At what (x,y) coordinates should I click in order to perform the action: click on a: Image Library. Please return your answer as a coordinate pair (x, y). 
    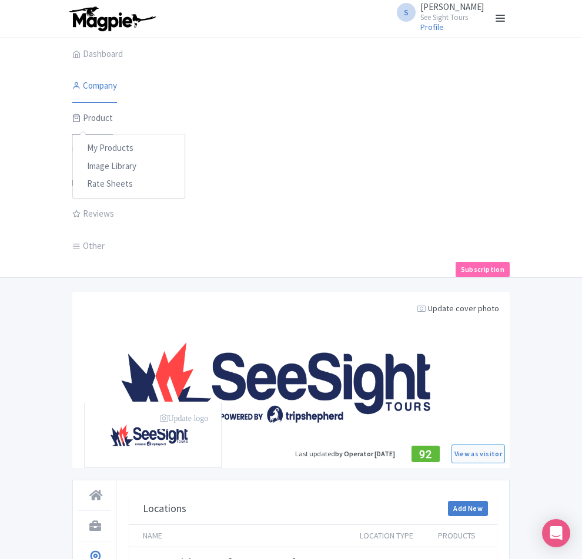
    Looking at the image, I should click on (129, 166).